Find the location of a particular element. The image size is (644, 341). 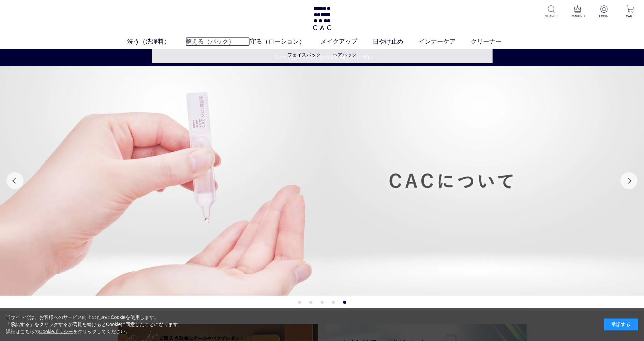

a: メイクアップ is located at coordinates (346, 41).